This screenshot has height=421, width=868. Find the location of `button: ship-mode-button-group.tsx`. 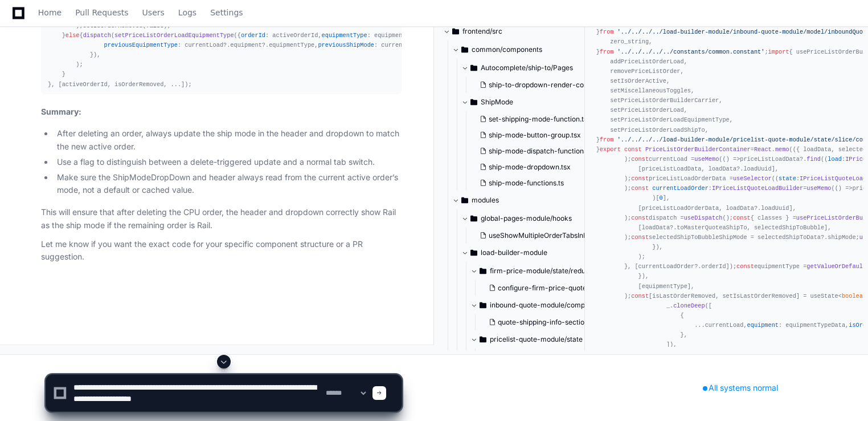

button: ship-mode-button-group.tsx is located at coordinates (535, 135).